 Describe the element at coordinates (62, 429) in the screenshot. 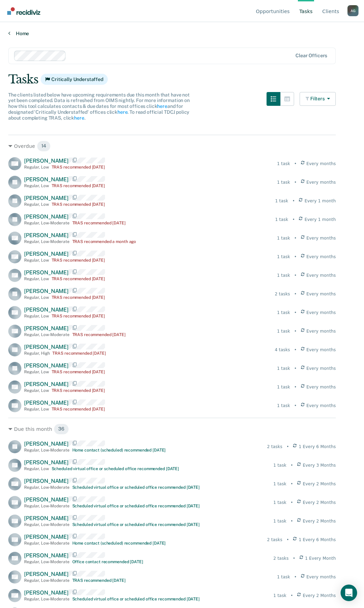

I see `span: 36` at that location.